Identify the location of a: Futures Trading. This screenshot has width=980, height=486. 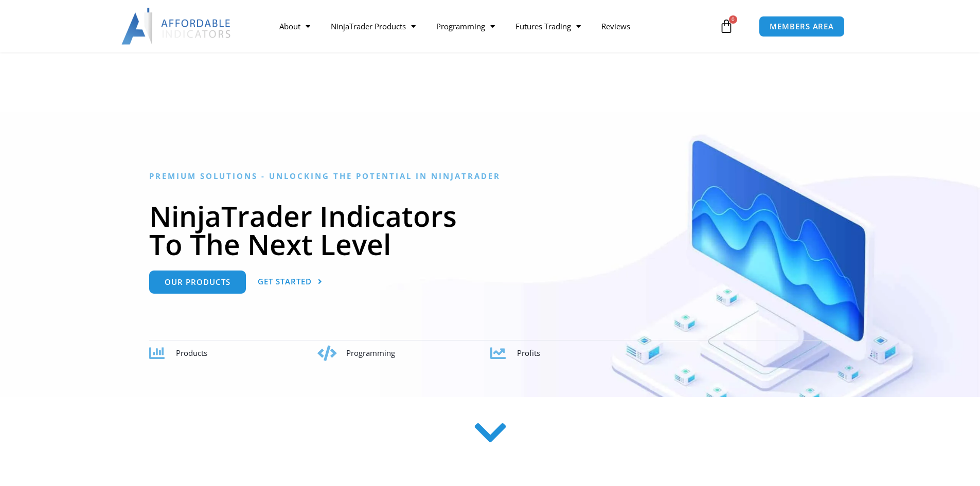
(548, 26).